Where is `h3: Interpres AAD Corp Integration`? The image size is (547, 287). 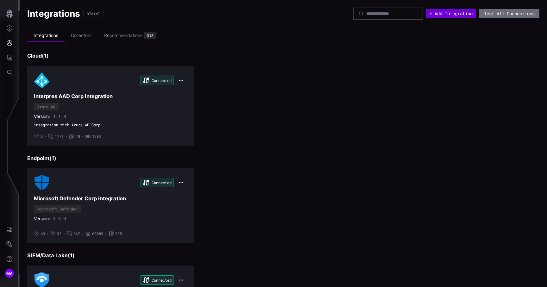 h3: Interpres AAD Corp Integration is located at coordinates (110, 96).